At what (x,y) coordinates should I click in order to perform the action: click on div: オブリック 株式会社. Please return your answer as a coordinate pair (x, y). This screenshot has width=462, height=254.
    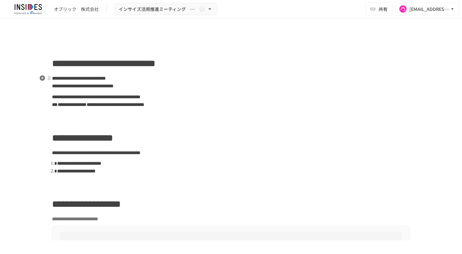
    Looking at the image, I should click on (76, 9).